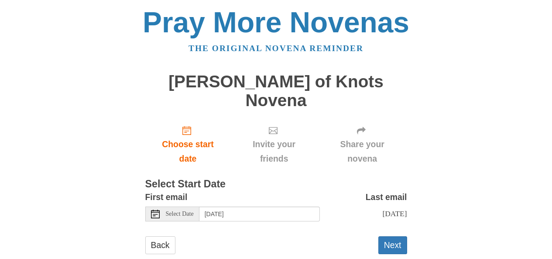 The image size is (552, 259). I want to click on label: First email, so click(166, 197).